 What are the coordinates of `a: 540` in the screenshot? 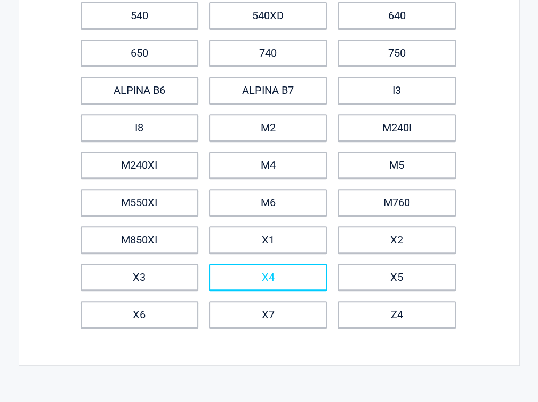 It's located at (139, 15).